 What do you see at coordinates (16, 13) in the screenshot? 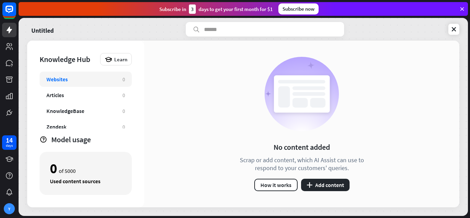
I see `button: Open LiveChat chat widget` at bounding box center [16, 13].